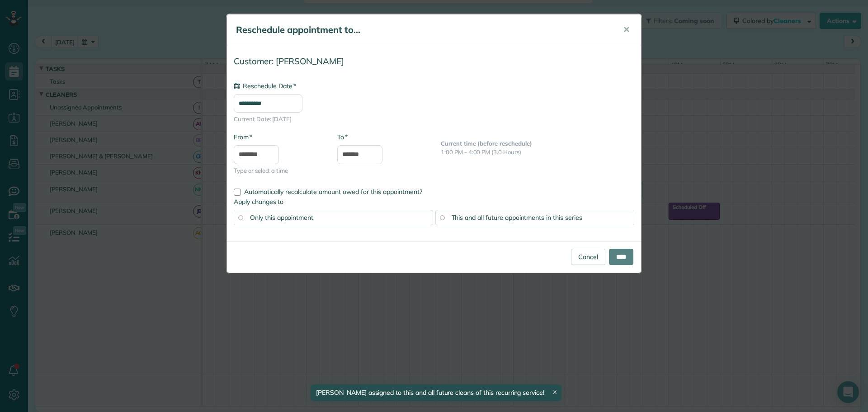 This screenshot has height=412, width=868. Describe the element at coordinates (241, 218) in the screenshot. I see `input: Only this appointment` at that location.